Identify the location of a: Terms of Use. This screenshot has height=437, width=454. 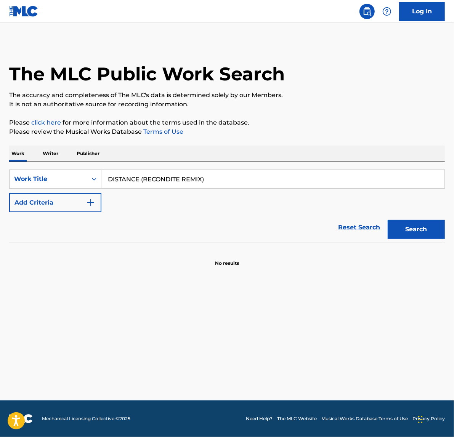
(162, 132).